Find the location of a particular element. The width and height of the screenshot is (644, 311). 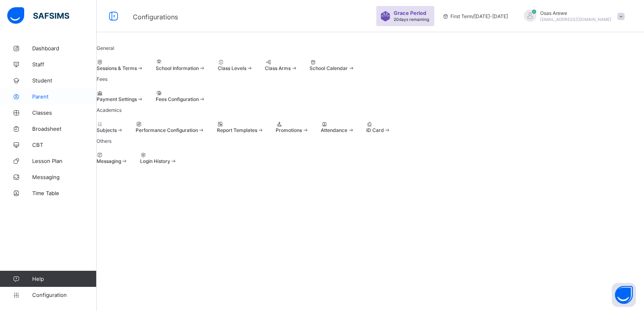

span: Help is located at coordinates (64, 279).